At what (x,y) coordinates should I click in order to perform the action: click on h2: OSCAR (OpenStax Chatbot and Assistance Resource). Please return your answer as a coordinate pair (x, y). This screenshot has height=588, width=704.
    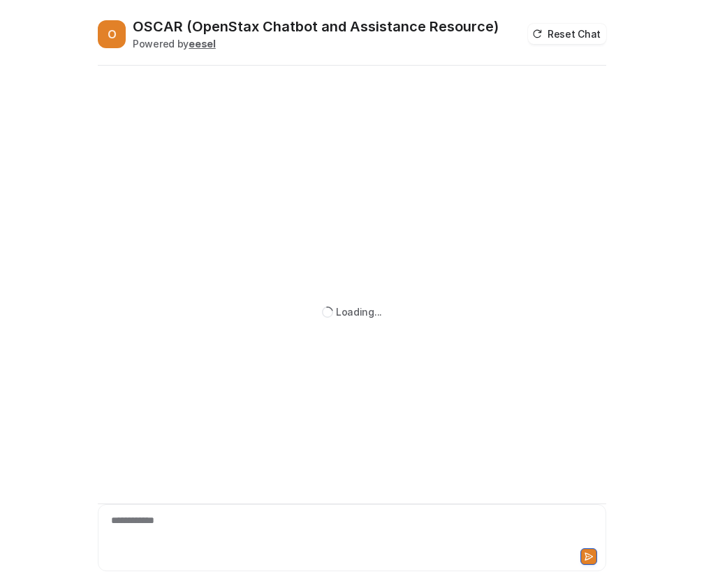
    Looking at the image, I should click on (316, 26).